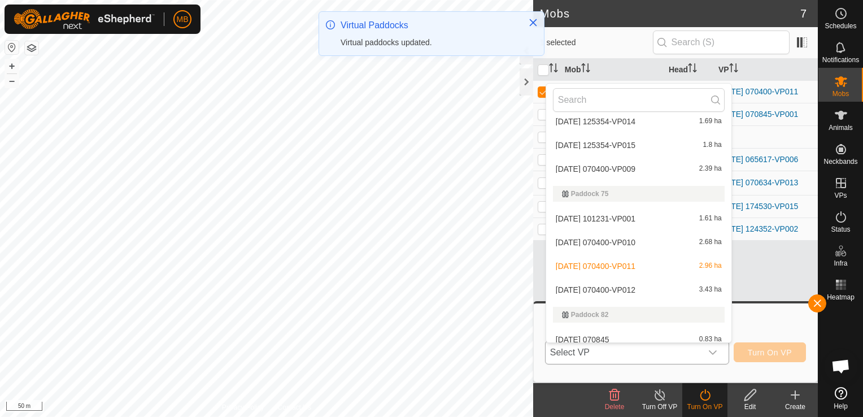 The width and height of the screenshot is (863, 417). I want to click on span: Delete, so click(615, 407).